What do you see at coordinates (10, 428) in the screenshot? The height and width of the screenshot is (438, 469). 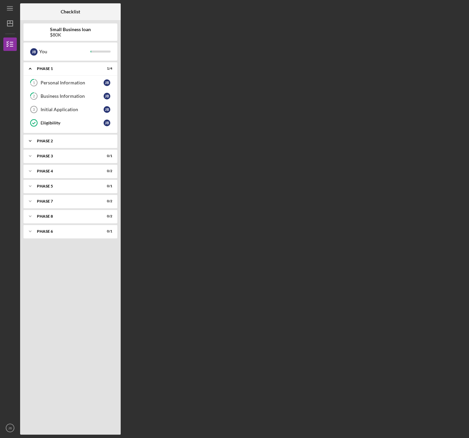 I see `button: JB` at bounding box center [10, 428].